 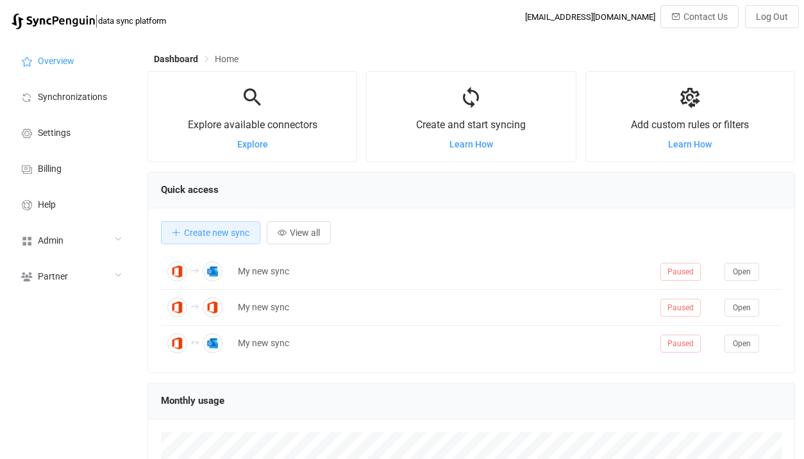 I want to click on span: Explore available connectors, so click(x=253, y=124).